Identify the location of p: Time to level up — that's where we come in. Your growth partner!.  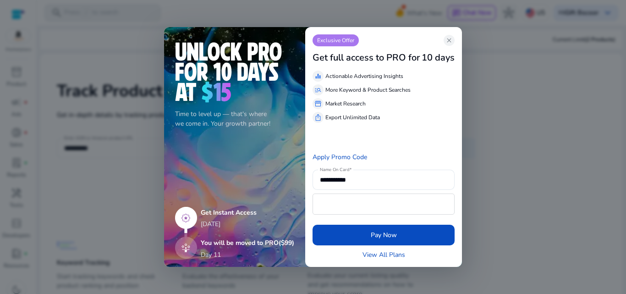
(234, 119).